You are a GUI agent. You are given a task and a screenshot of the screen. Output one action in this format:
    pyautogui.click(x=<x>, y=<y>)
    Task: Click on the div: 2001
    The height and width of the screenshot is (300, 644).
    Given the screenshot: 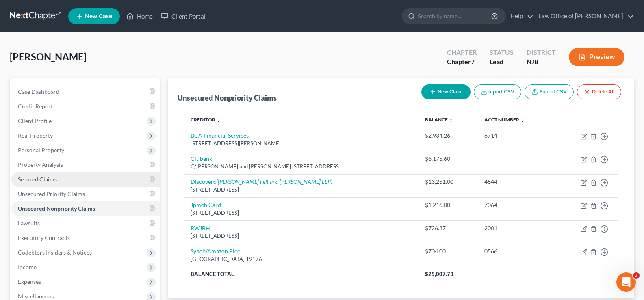 What is the action you would take?
    pyautogui.click(x=517, y=228)
    